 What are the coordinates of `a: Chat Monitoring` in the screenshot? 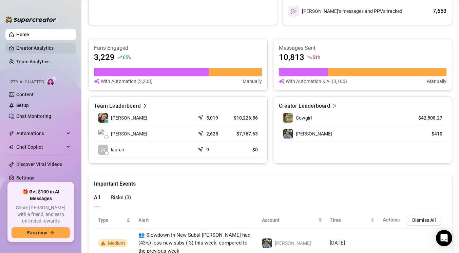 It's located at (34, 116).